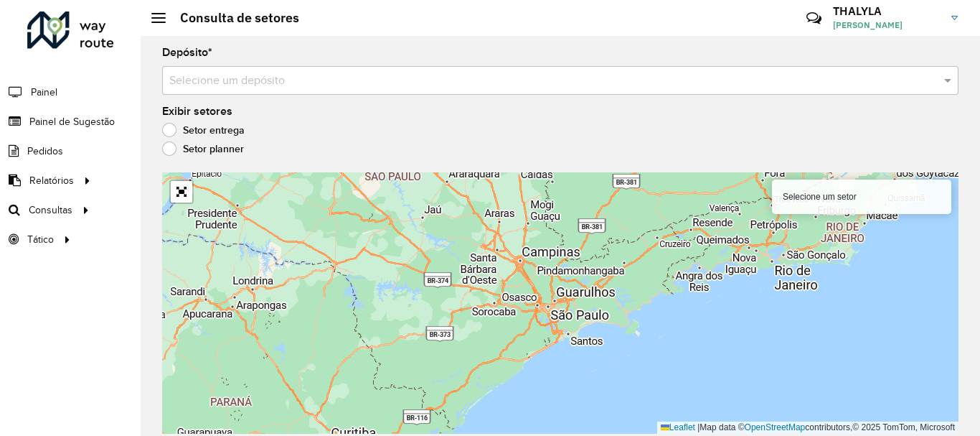 The image size is (980, 436). What do you see at coordinates (44, 92) in the screenshot?
I see `span: Painel` at bounding box center [44, 92].